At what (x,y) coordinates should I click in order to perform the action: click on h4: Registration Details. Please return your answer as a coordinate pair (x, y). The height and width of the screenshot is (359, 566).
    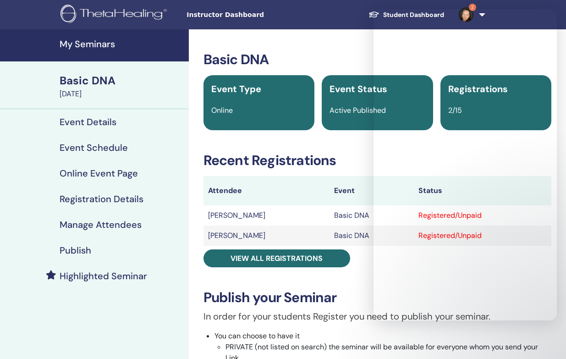
    Looking at the image, I should click on (101, 199).